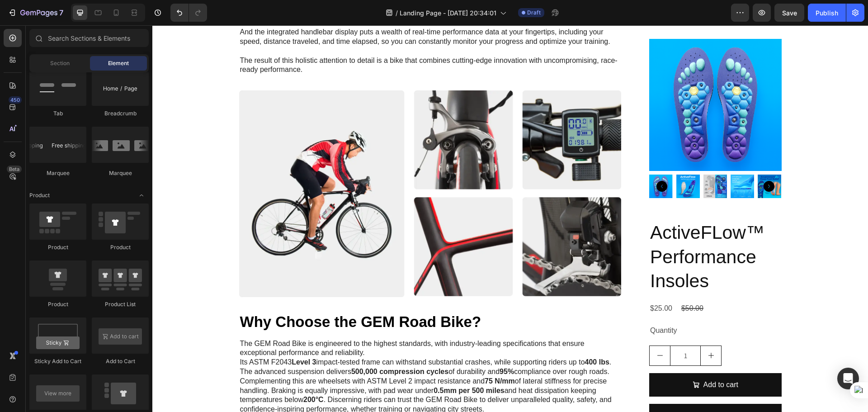 This screenshot has height=412, width=868. What do you see at coordinates (540, 284) in the screenshot?
I see `div: $50.00` at bounding box center [540, 284].